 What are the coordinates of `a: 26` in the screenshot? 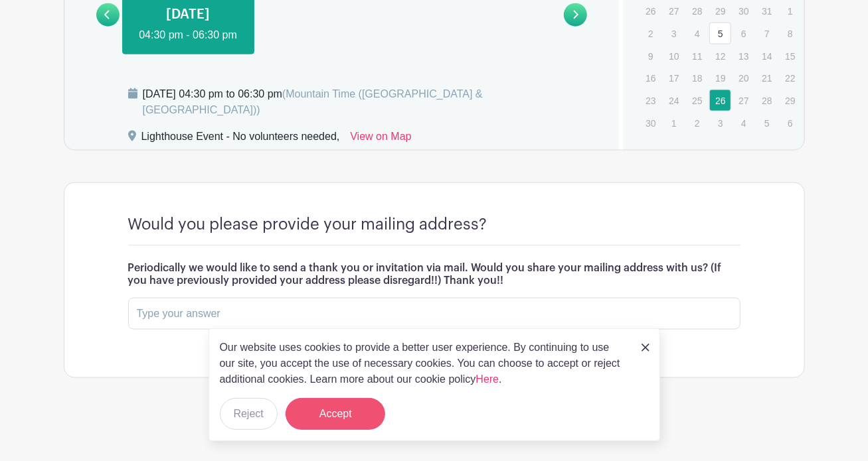 It's located at (720, 101).